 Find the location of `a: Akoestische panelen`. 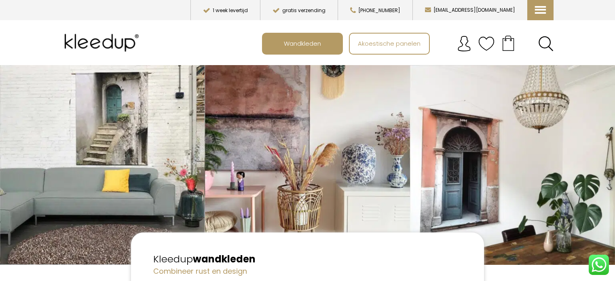

a: Akoestische panelen is located at coordinates (389, 44).